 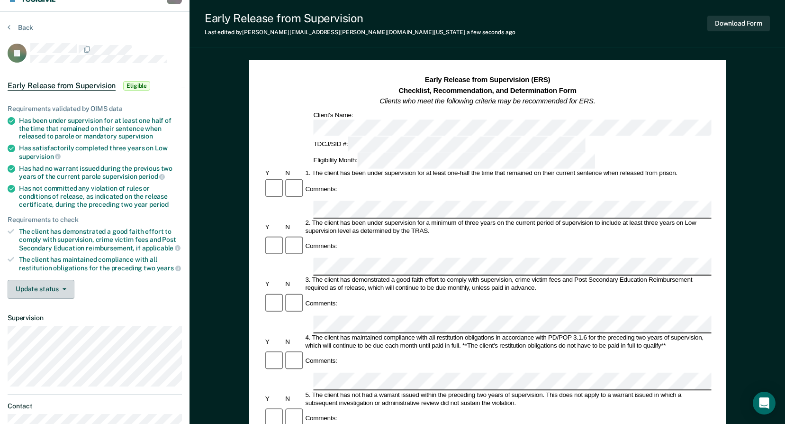 What do you see at coordinates (41, 289) in the screenshot?
I see `button: Update status` at bounding box center [41, 289].